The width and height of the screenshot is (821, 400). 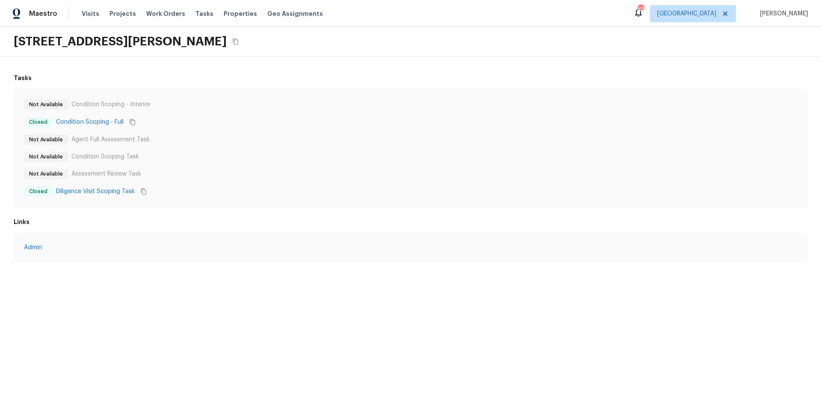 I want to click on h6: Links, so click(x=411, y=222).